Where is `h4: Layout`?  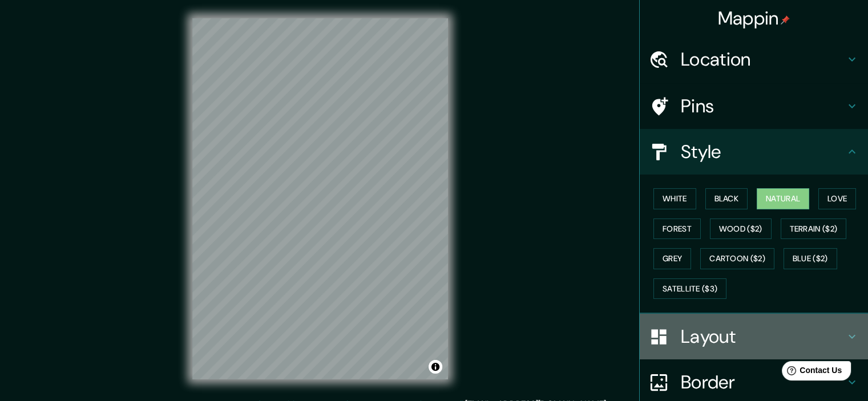 h4: Layout is located at coordinates (763, 337).